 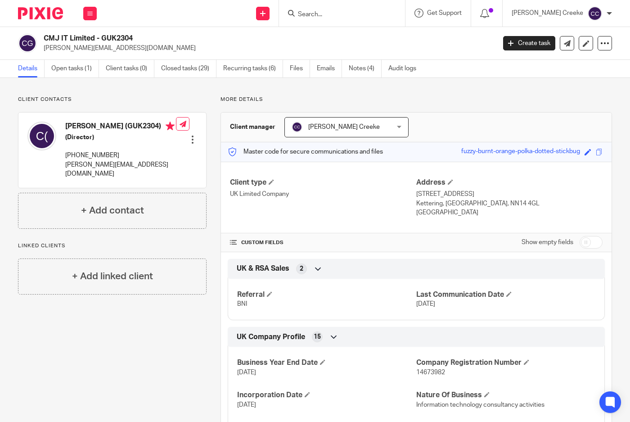 I want to click on a: Closed tasks (29), so click(x=189, y=68).